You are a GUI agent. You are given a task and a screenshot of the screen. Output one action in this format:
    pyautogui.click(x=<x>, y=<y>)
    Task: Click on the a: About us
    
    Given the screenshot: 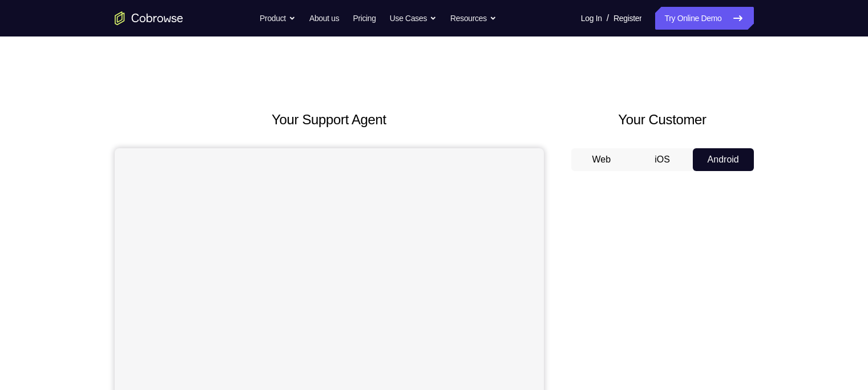 What is the action you would take?
    pyautogui.click(x=324, y=19)
    